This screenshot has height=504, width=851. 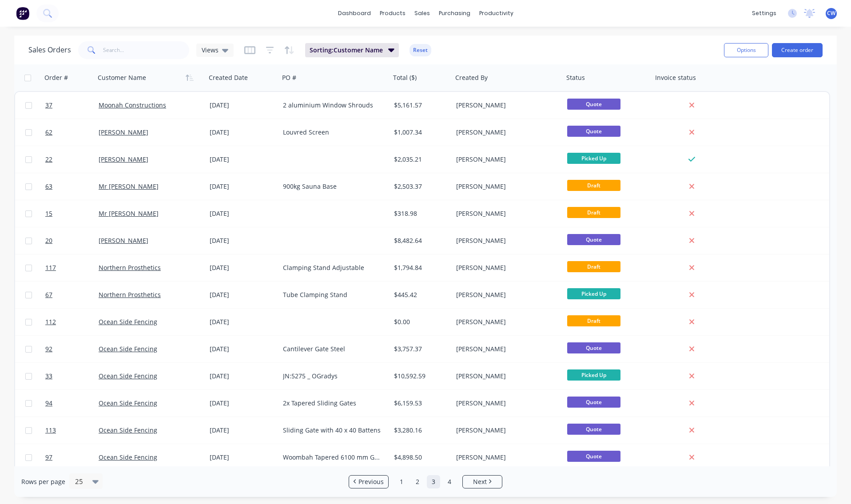 I want to click on a: 63, so click(x=72, y=186).